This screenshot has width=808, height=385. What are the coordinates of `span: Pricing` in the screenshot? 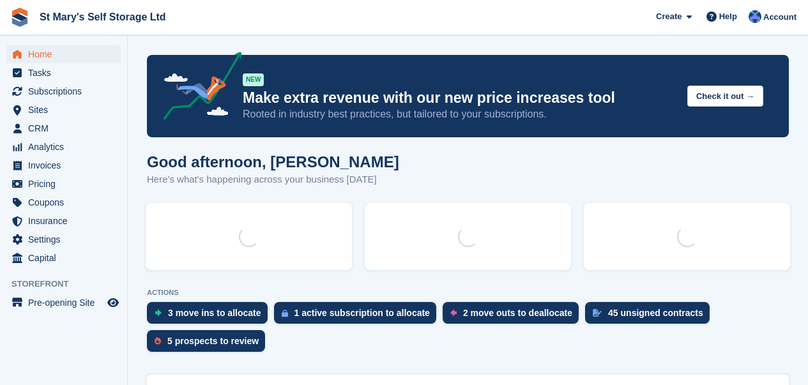 It's located at (66, 184).